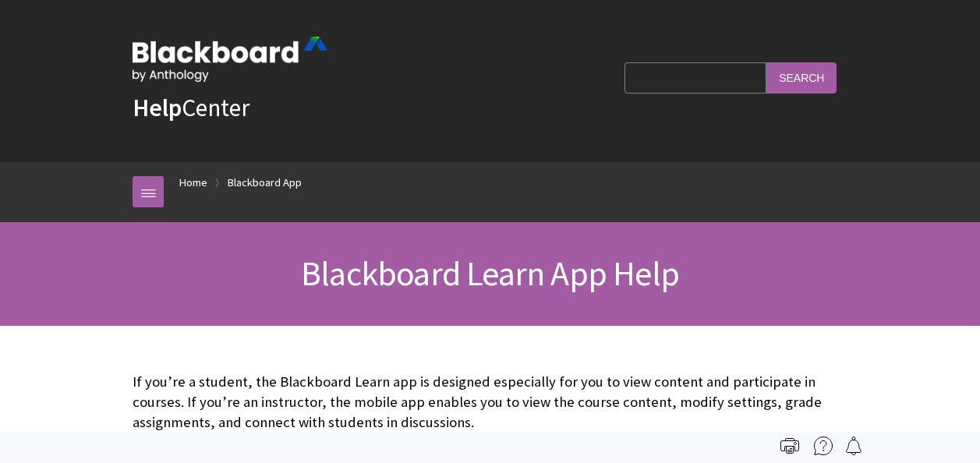  I want to click on input: Search, so click(802, 77).